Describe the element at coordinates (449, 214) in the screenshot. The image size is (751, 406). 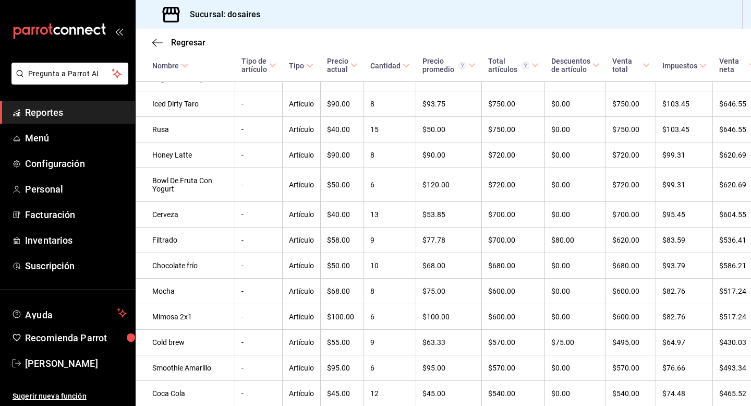
I see `td: $53.85` at that location.